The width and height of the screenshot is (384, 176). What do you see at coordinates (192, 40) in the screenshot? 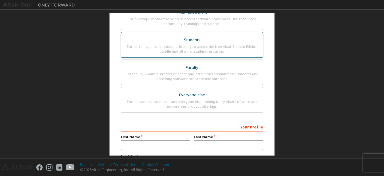
I see `div: Students` at bounding box center [192, 40].